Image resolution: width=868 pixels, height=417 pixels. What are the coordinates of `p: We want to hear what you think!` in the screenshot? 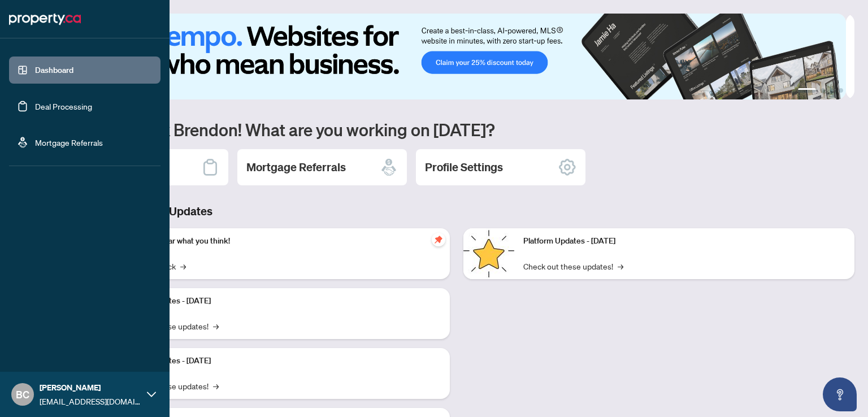 It's located at (280, 241).